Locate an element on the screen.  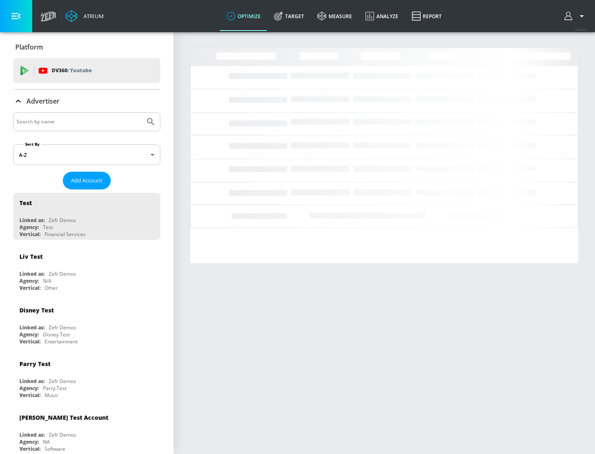
p: Advertiser is located at coordinates (43, 101).